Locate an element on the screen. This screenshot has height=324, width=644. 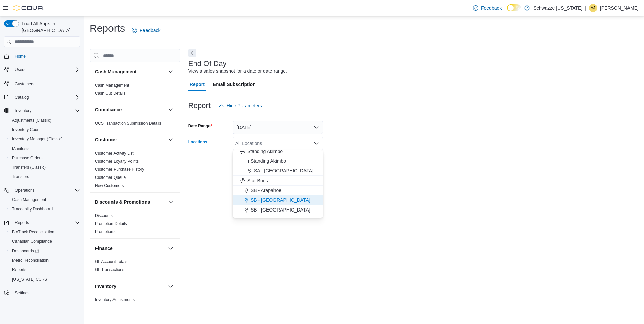
button: Traceabilty Dashboard is located at coordinates (45, 209).